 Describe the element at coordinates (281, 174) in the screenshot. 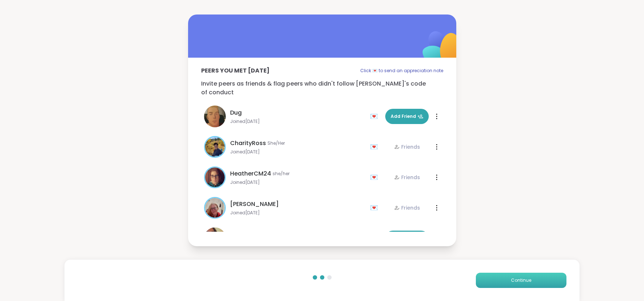

I see `span: she/her` at that location.